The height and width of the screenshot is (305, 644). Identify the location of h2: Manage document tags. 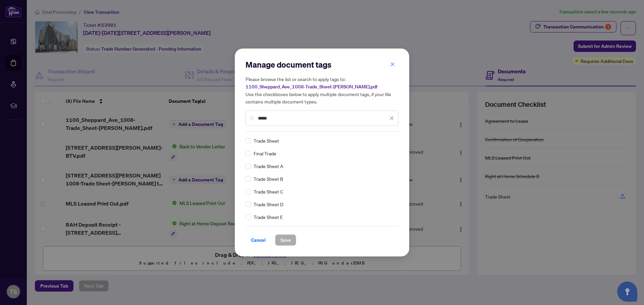
(322, 65).